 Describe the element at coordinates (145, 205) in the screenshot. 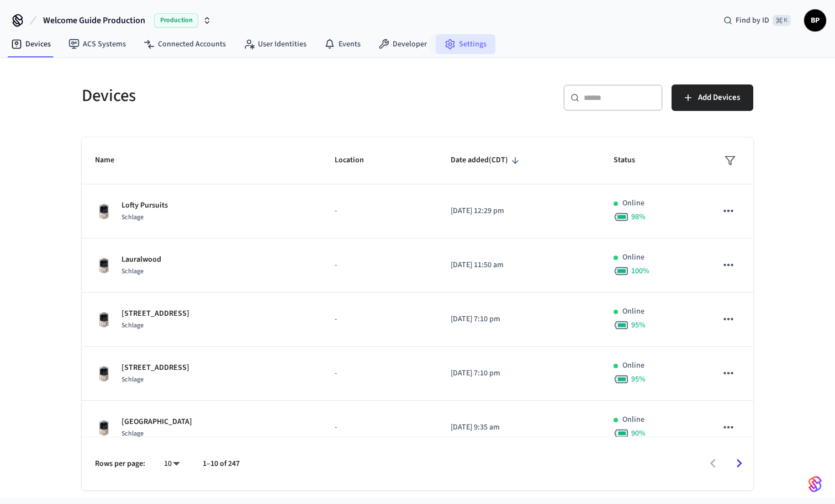

I see `p: Lofty Pursuits` at that location.